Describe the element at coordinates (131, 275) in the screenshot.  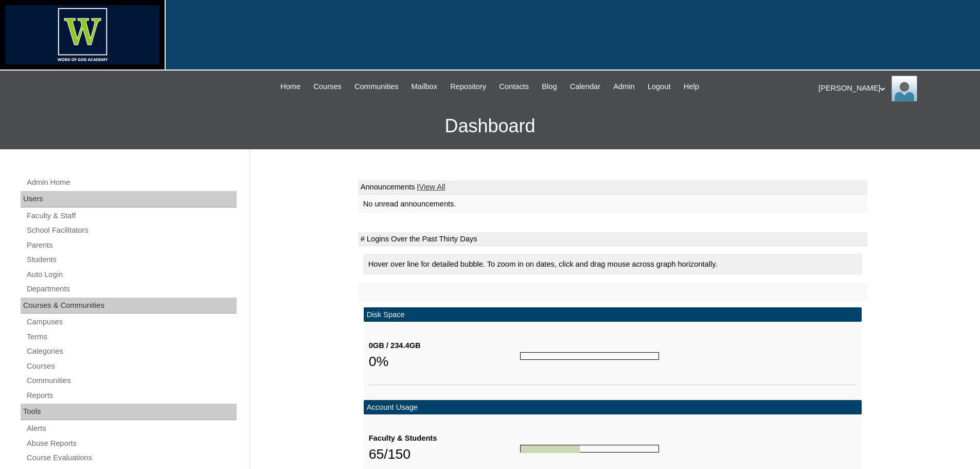
I see `a: Auto Login` at that location.